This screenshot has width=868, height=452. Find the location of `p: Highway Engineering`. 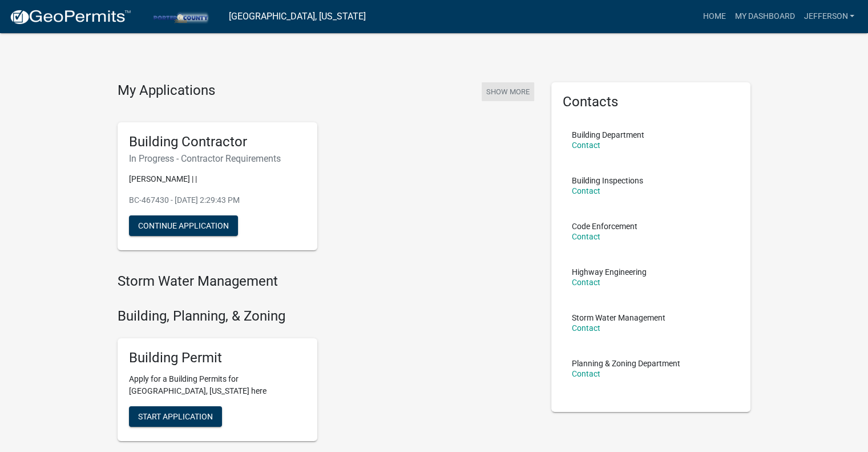

p: Highway Engineering is located at coordinates (608, 272).